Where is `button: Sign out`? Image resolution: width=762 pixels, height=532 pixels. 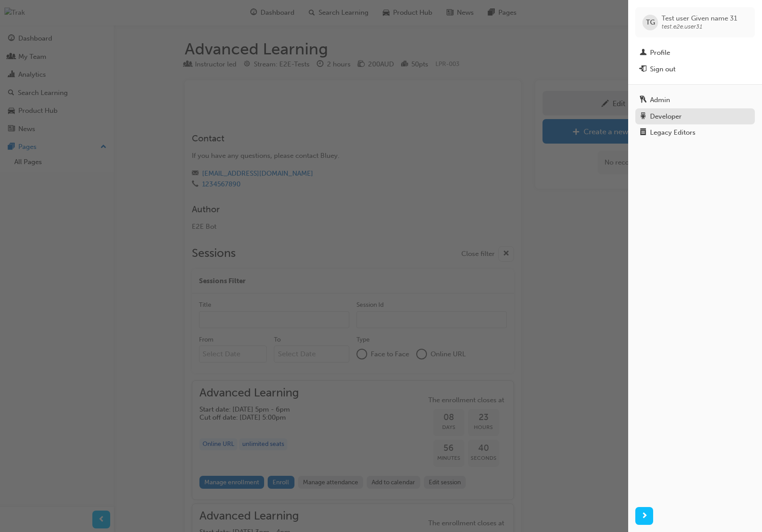
button: Sign out is located at coordinates (695, 69).